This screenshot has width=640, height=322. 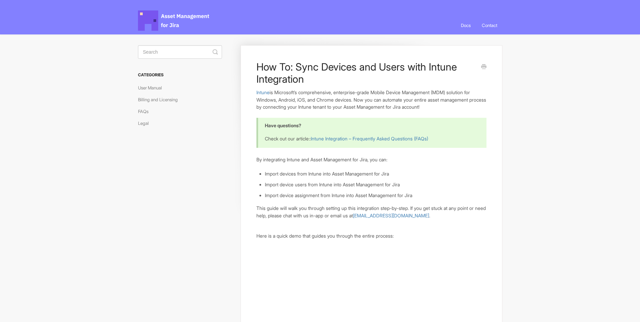 I want to click on h3: Categories, so click(x=180, y=75).